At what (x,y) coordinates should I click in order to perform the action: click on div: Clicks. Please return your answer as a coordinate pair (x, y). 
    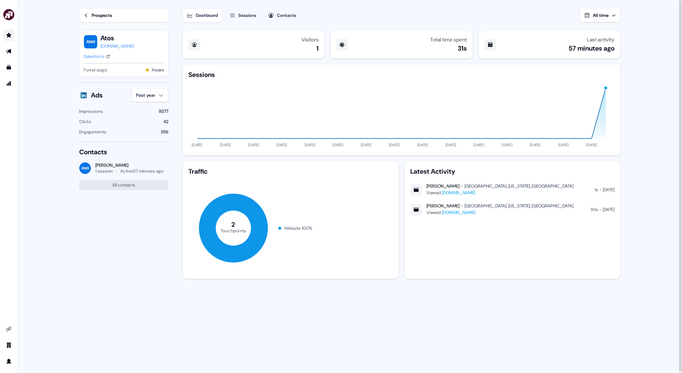
    Looking at the image, I should click on (85, 122).